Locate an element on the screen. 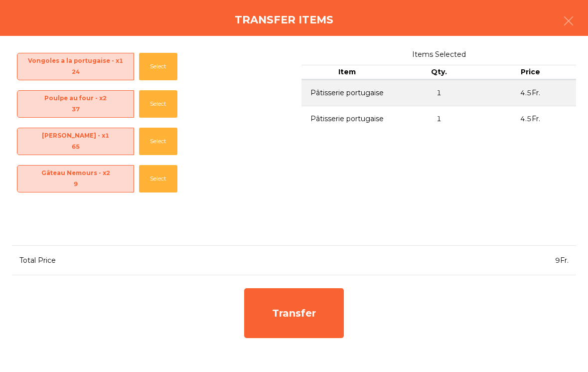 The image size is (588, 372). th: Qty. is located at coordinates (439, 72).